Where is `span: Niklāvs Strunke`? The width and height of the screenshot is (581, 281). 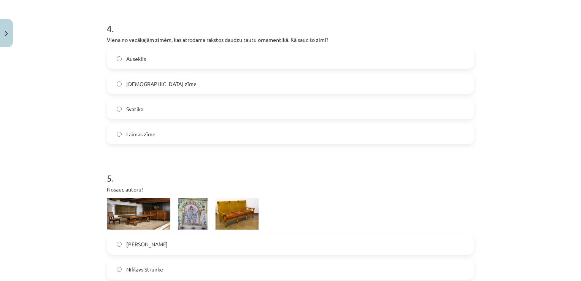
span: Niklāvs Strunke is located at coordinates (145, 269).